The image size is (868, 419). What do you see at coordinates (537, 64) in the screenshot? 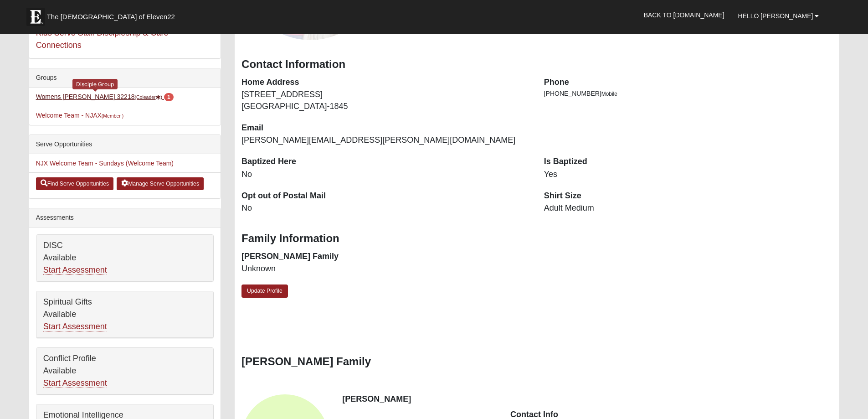
I see `h3: Contact Information` at bounding box center [537, 64].